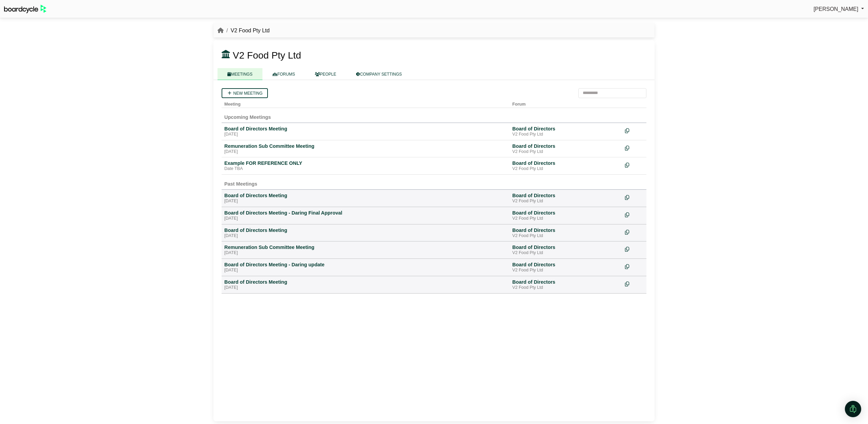 The image size is (868, 424). What do you see at coordinates (245, 93) in the screenshot?
I see `a: New meeting` at bounding box center [245, 93].